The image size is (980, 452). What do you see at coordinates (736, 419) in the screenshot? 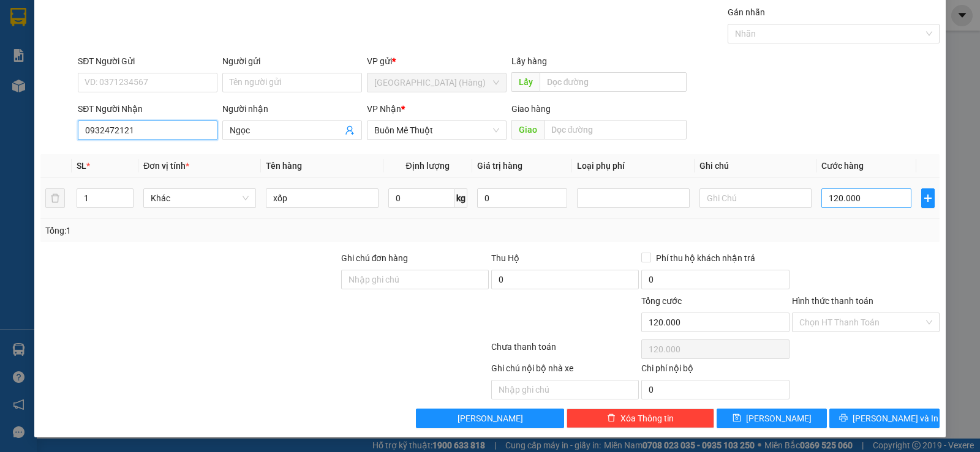
I see `span: save` at bounding box center [736, 419].